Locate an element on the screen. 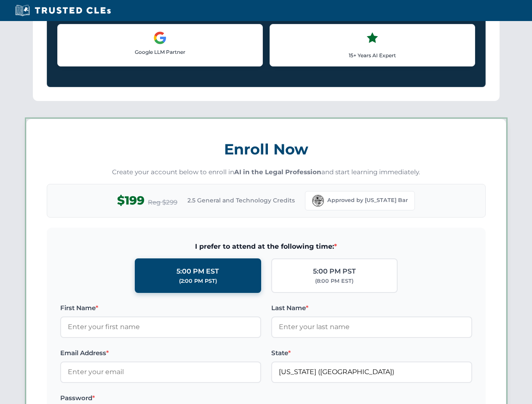  label: State is located at coordinates (371, 353).